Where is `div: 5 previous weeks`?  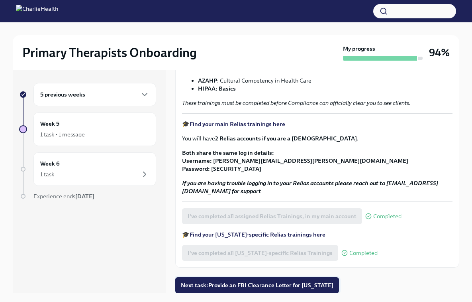 div: 5 previous weeks is located at coordinates (95, 94).